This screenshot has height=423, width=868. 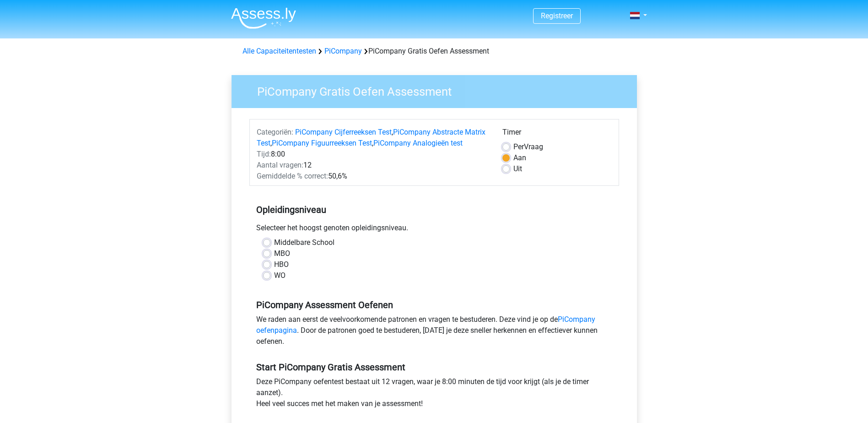 I want to click on a: Registreer, so click(x=557, y=15).